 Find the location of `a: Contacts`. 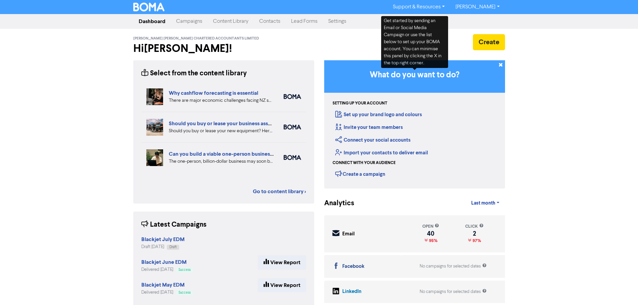

a: Contacts is located at coordinates (270, 21).